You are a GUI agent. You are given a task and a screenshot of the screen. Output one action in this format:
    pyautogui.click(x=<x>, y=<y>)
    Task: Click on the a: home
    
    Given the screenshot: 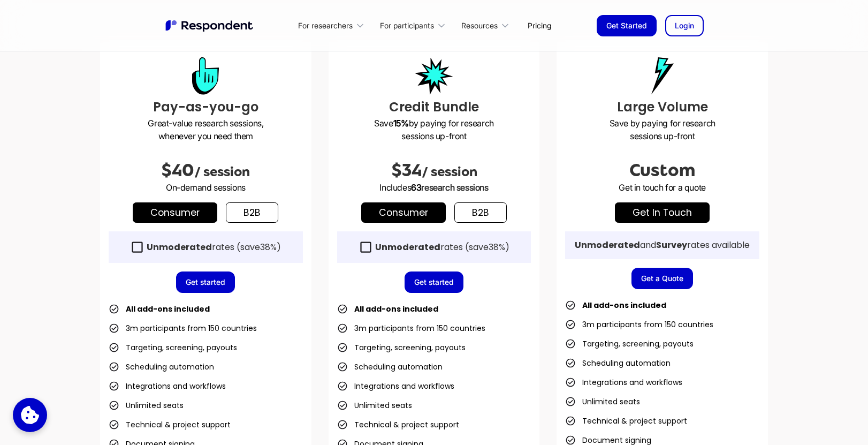 What is the action you would take?
    pyautogui.click(x=210, y=26)
    